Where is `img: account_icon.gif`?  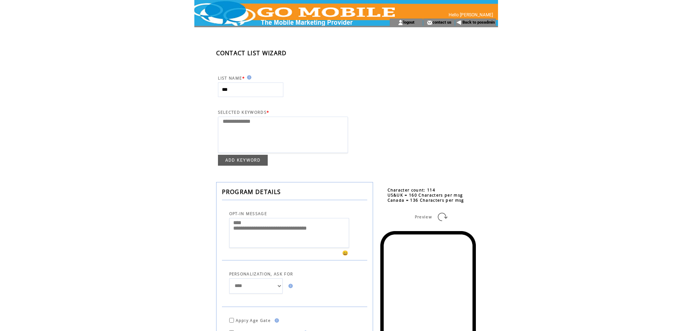 img: account_icon.gif is located at coordinates (400, 23).